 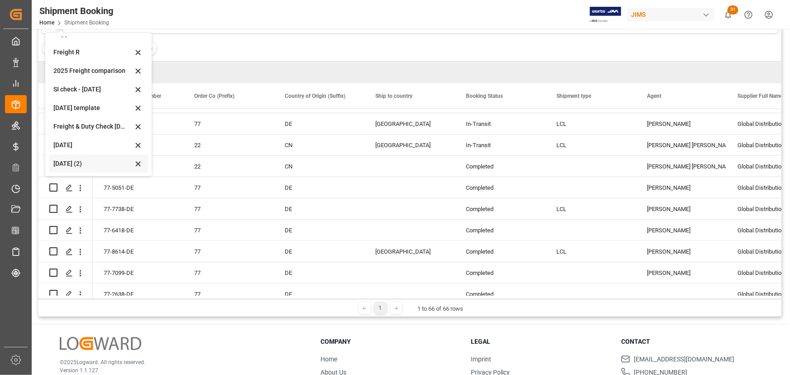 What do you see at coordinates (138, 230) in the screenshot?
I see `div: 77-6418-DE` at bounding box center [138, 230].